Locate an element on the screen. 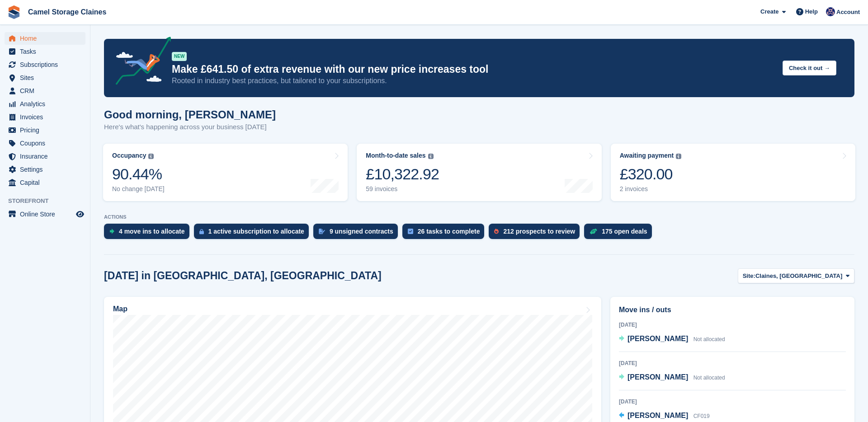 This screenshot has height=422, width=868. div: 90.44% is located at coordinates (138, 174).